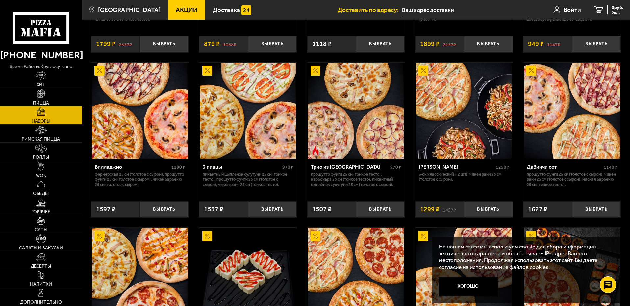 The width and height of the screenshot is (630, 306). Describe the element at coordinates (322, 209) in the screenshot. I see `span: 1507 ₽` at that location.